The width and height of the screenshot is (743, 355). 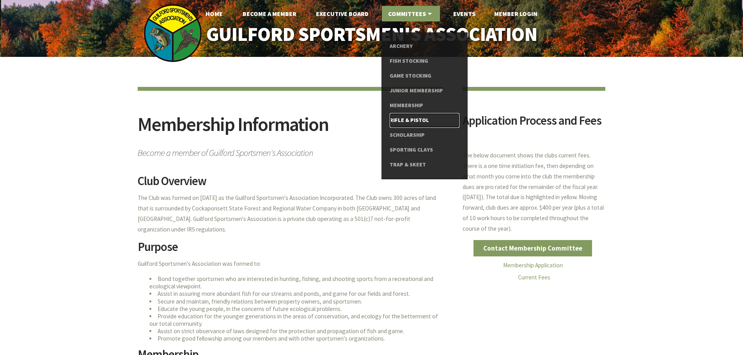 What do you see at coordinates (296, 320) in the screenshot?
I see `li: Provide education for the younger generations in the areas of conservation, and ecology for the b...` at bounding box center [296, 320].